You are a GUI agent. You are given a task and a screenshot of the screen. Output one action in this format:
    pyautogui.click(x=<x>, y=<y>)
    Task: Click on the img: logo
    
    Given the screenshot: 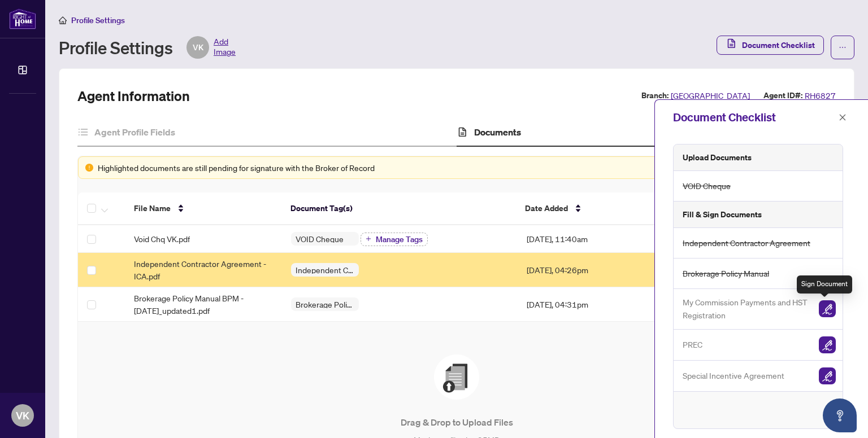 What is the action you would take?
    pyautogui.click(x=23, y=19)
    